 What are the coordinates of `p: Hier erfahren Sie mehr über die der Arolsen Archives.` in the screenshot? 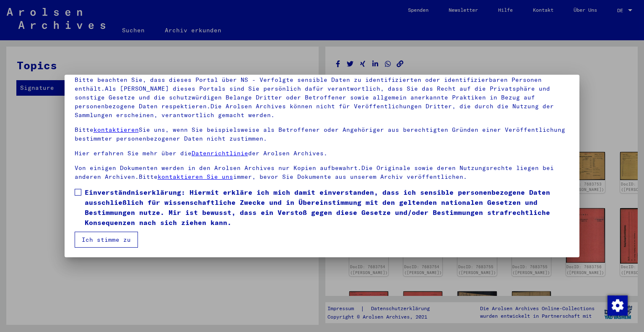 It's located at (322, 153).